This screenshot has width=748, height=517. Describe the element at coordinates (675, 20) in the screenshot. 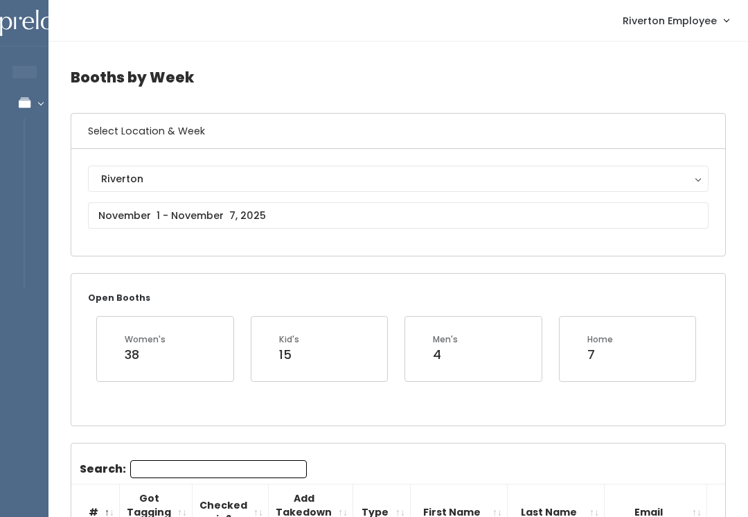

I see `a: Riverton Employee` at that location.